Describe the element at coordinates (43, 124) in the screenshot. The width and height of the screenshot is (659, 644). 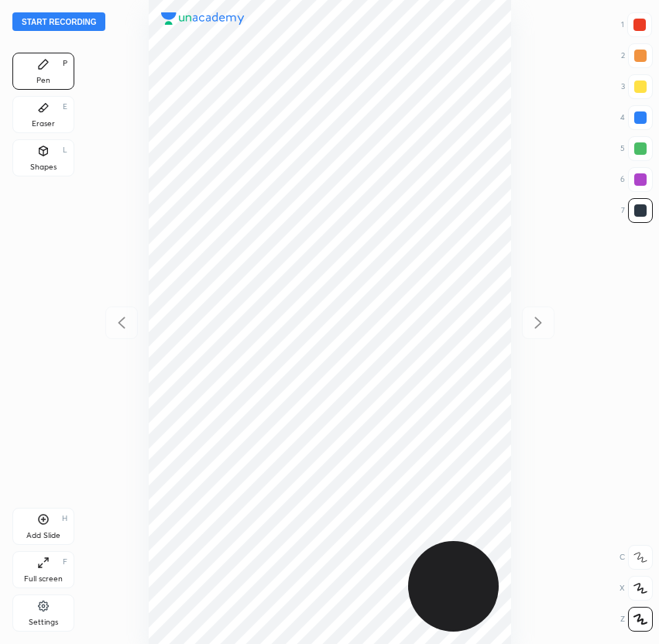
I see `div: Eraser` at that location.